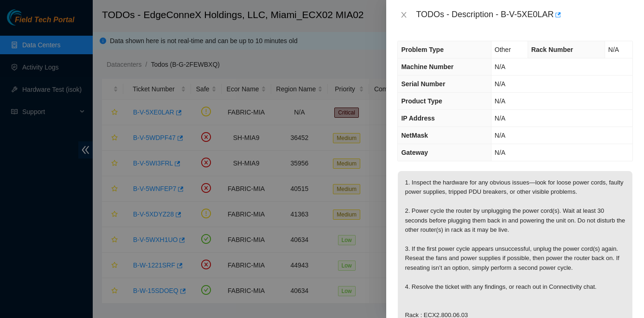 The image size is (644, 318). I want to click on span: Gateway, so click(415, 152).